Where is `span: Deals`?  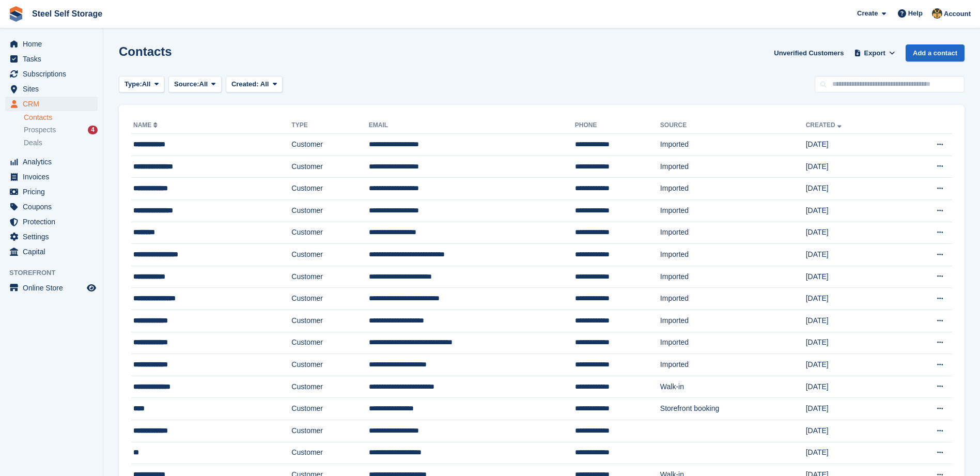 span: Deals is located at coordinates (33, 142).